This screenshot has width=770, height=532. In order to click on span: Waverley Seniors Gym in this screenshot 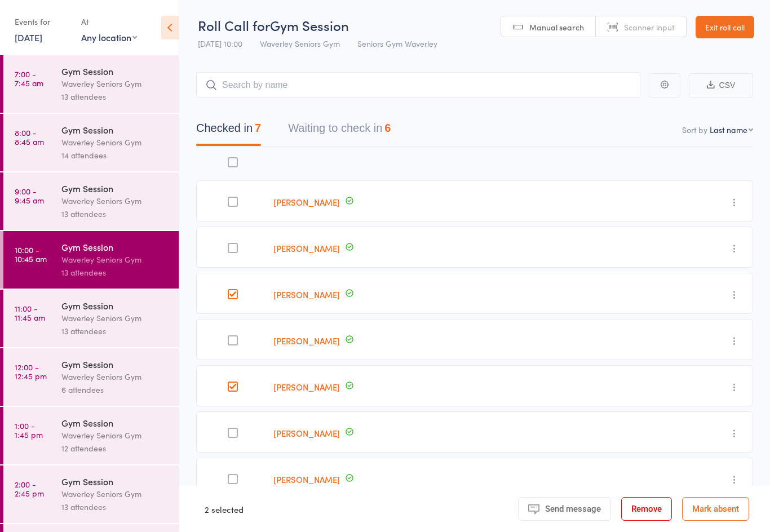, I will do `click(300, 43)`.